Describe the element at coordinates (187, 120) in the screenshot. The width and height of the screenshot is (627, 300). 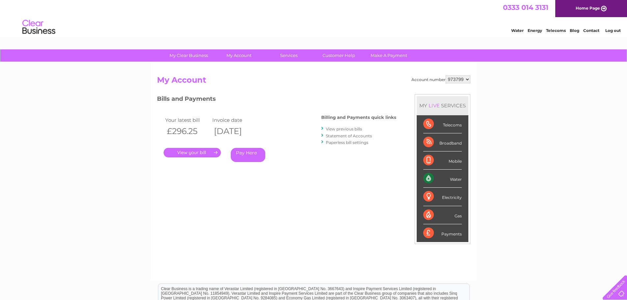
I see `td: Your latest bill` at that location.